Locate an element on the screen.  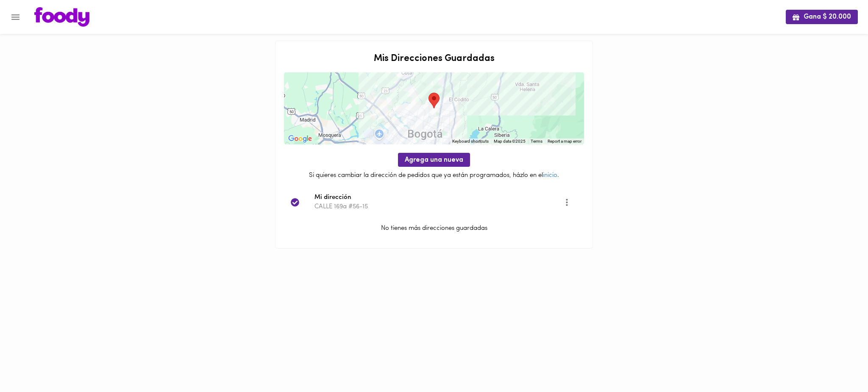
span: Mi dirección is located at coordinates (439, 197).